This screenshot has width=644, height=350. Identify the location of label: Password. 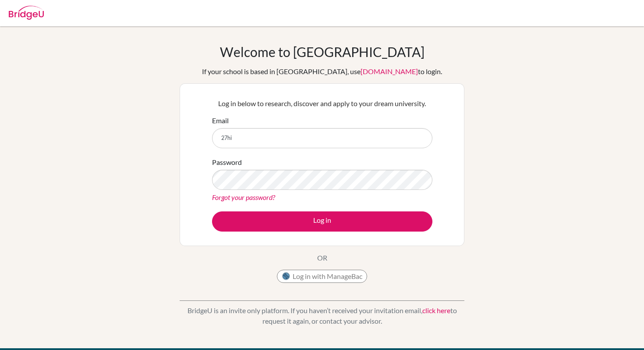
(227, 162).